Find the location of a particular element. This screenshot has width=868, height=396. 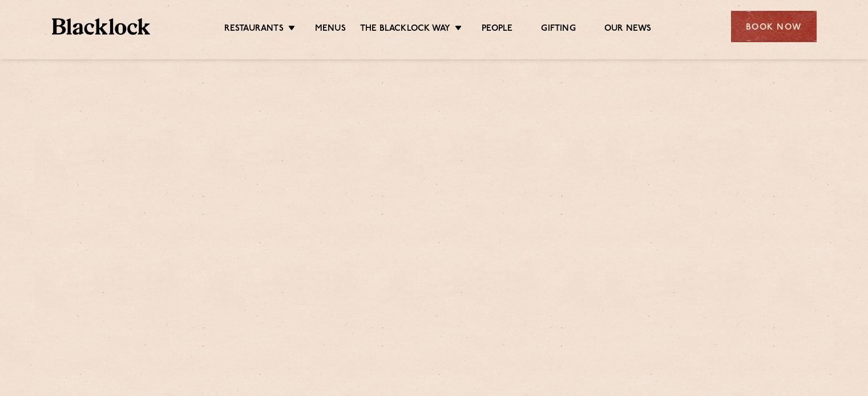

a: People is located at coordinates (497, 30).